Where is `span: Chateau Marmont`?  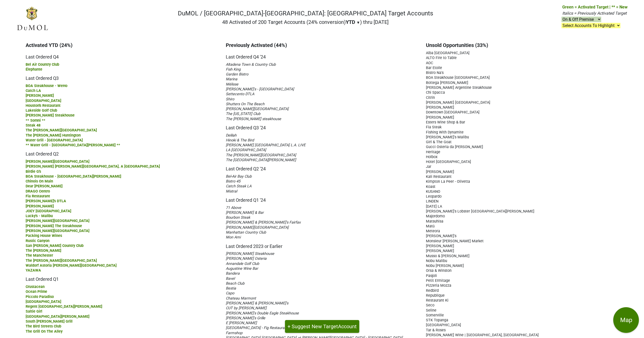
span: Chateau Marmont is located at coordinates (241, 298).